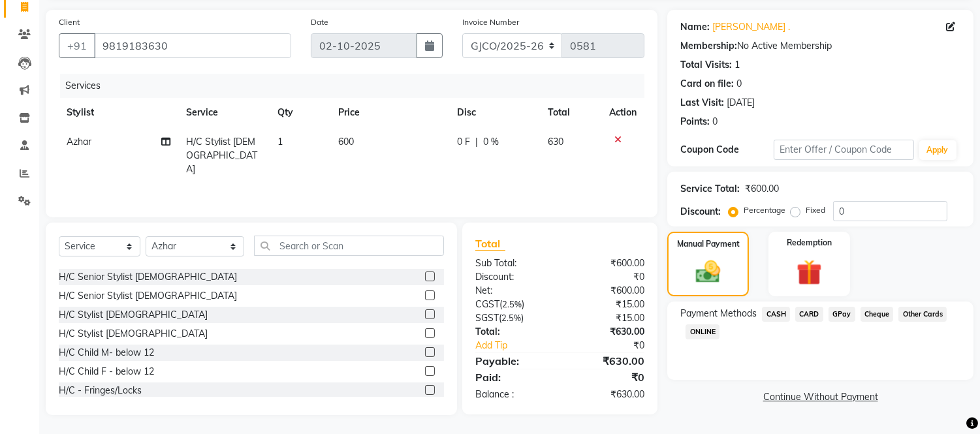  I want to click on label: Percentage, so click(765, 210).